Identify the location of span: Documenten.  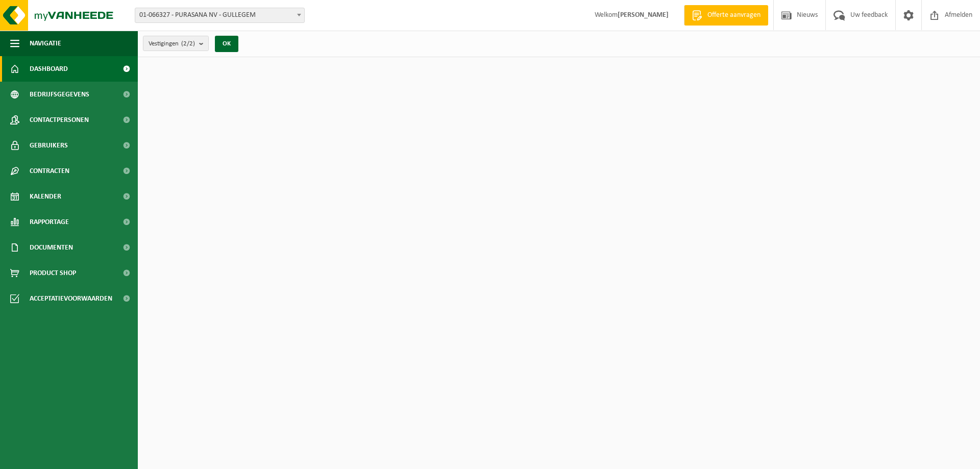
(51, 247).